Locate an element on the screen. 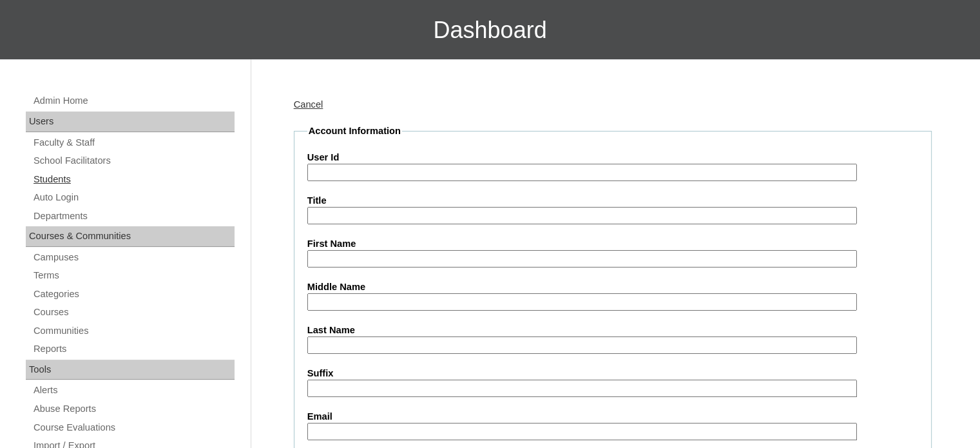  a: Campuses is located at coordinates (134, 257).